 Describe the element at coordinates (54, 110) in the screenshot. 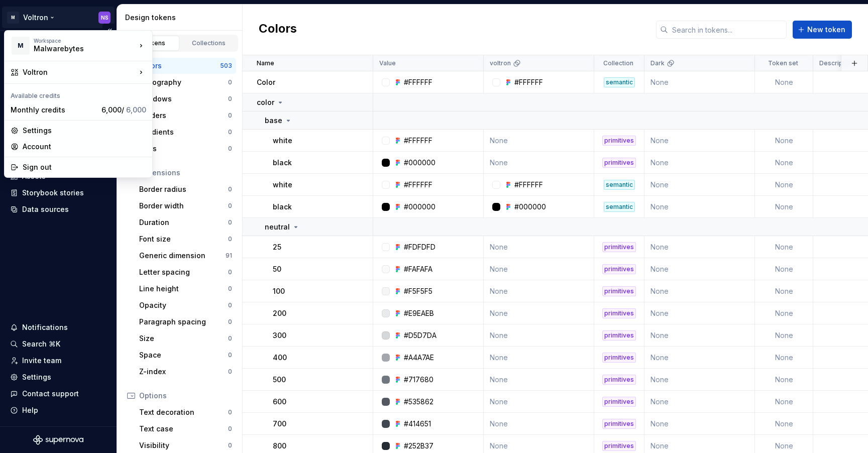

I see `div: Monthly credits` at that location.